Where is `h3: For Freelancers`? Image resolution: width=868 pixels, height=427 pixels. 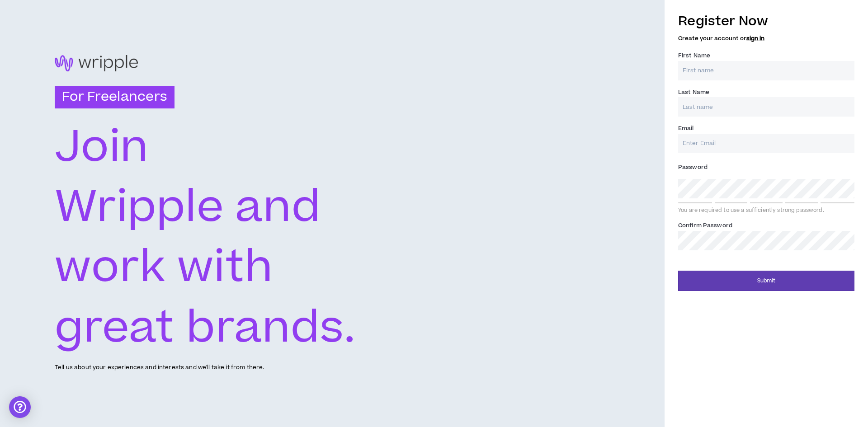
h3: For Freelancers is located at coordinates (115, 97).